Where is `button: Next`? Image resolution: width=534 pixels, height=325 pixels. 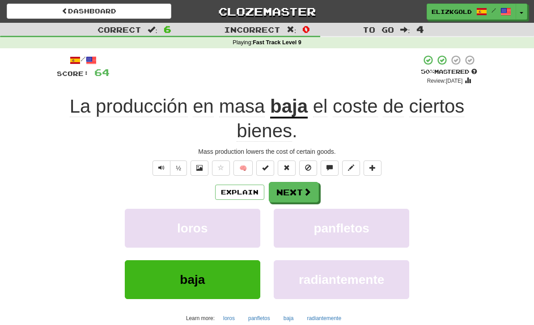
button: Next is located at coordinates (294, 192).